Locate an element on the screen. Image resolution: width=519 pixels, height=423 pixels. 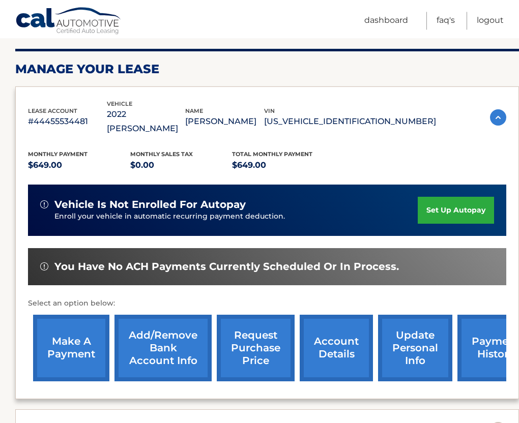
span: Monthly Payment is located at coordinates (58, 154).